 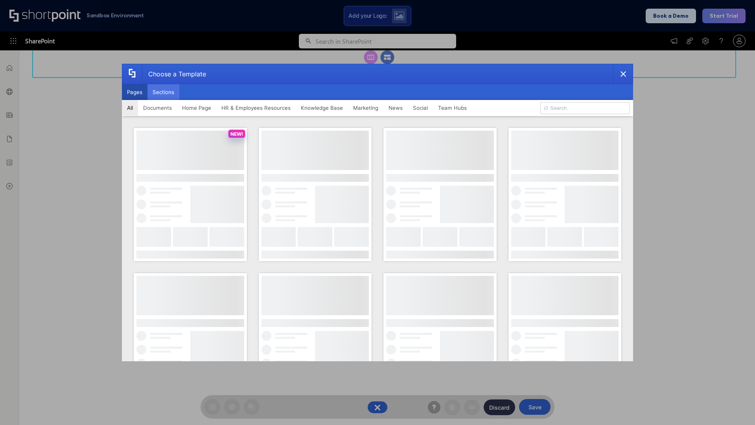 What do you see at coordinates (163, 92) in the screenshot?
I see `button: Sections` at bounding box center [163, 92].